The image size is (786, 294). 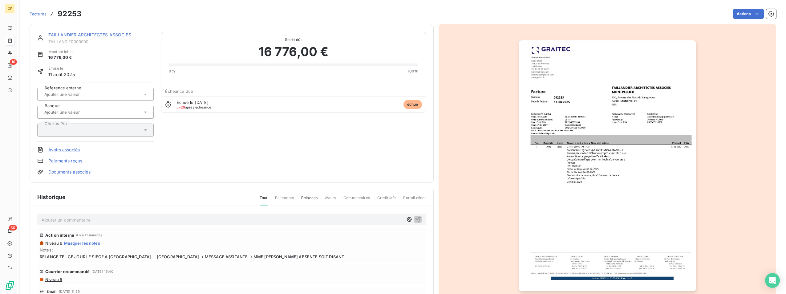 What do you see at coordinates (181, 107) in the screenshot?
I see `span: J+29` at bounding box center [181, 107].